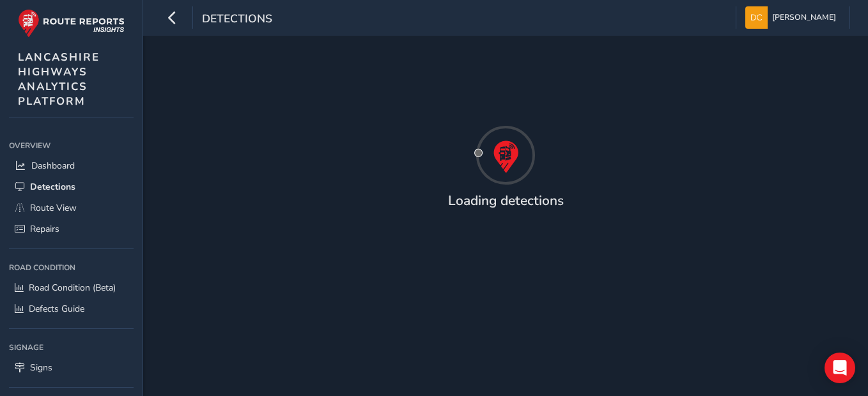 Image resolution: width=868 pixels, height=396 pixels. Describe the element at coordinates (71, 187) in the screenshot. I see `a: Detections` at that location.